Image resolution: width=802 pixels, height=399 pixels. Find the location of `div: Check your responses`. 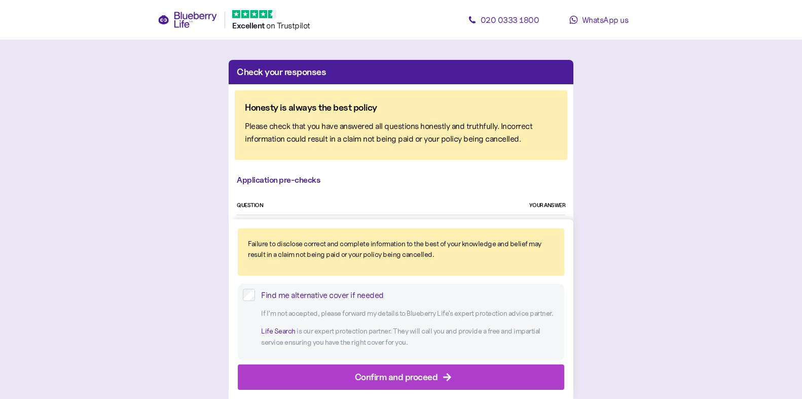

div: Check your responses is located at coordinates (401, 72).